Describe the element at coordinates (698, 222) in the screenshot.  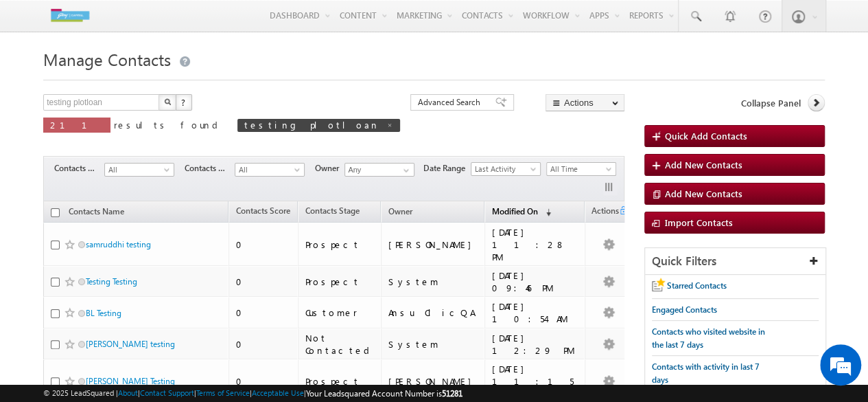
I see `span: Import Contacts` at that location.